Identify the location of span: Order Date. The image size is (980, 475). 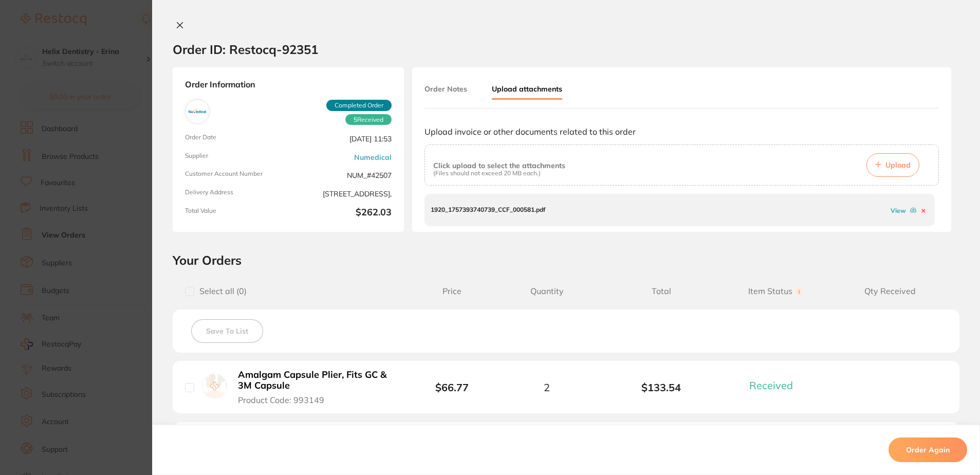
(234, 139).